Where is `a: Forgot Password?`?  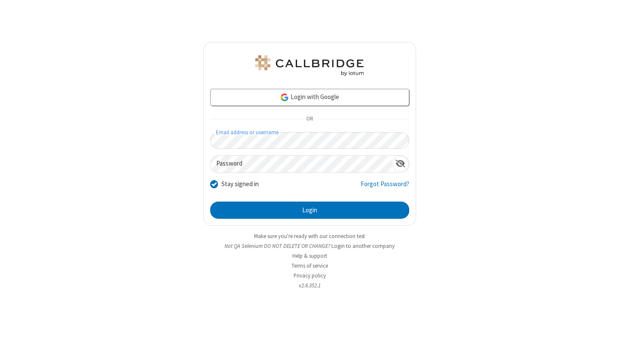
a: Forgot Password? is located at coordinates (384, 188).